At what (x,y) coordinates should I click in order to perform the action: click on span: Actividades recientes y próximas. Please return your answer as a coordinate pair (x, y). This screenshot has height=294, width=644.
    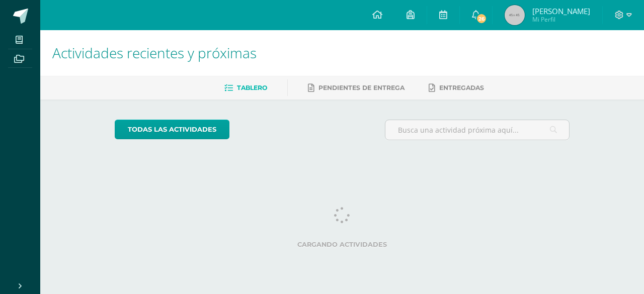
    Looking at the image, I should click on (154, 53).